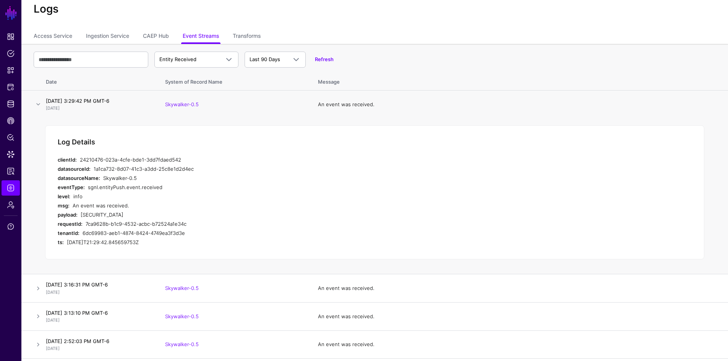  Describe the element at coordinates (79, 178) in the screenshot. I see `strong: datasourceName:` at that location.